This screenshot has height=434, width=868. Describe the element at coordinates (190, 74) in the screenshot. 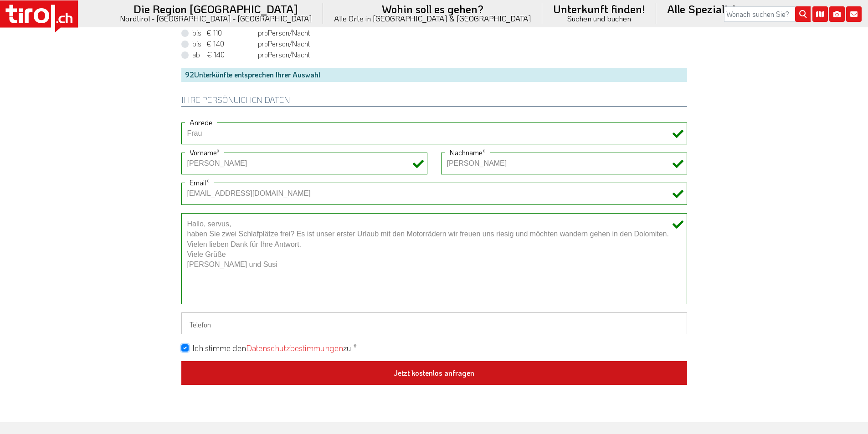

I see `span: 92` at that location.